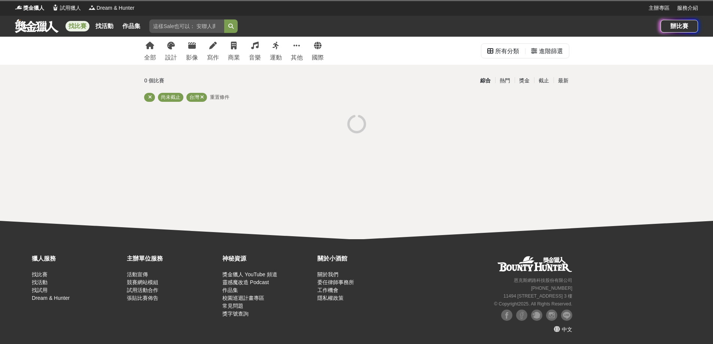 The image size is (713, 344). What do you see at coordinates (507, 51) in the screenshot?
I see `div: 所有分類` at bounding box center [507, 51].